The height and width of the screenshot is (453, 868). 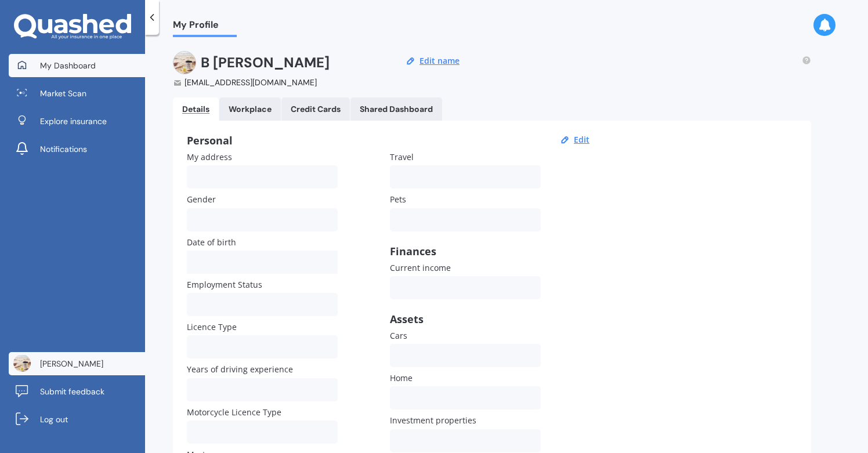 What do you see at coordinates (390, 140) in the screenshot?
I see `div: Personal` at bounding box center [390, 140].